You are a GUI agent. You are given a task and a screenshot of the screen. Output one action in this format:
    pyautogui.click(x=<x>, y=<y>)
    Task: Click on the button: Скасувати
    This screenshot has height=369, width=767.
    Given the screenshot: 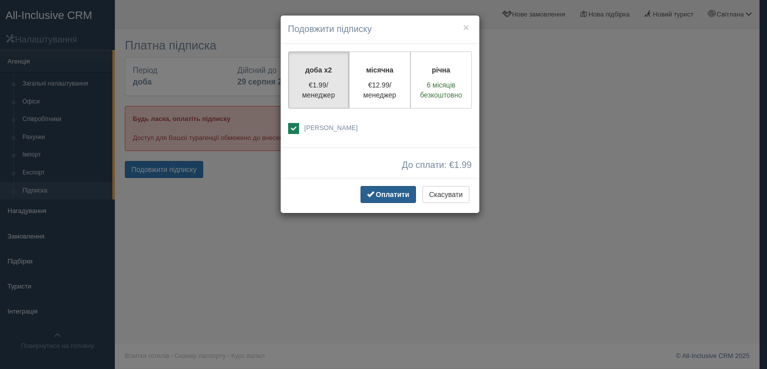 What is the action you would take?
    pyautogui.click(x=446, y=194)
    